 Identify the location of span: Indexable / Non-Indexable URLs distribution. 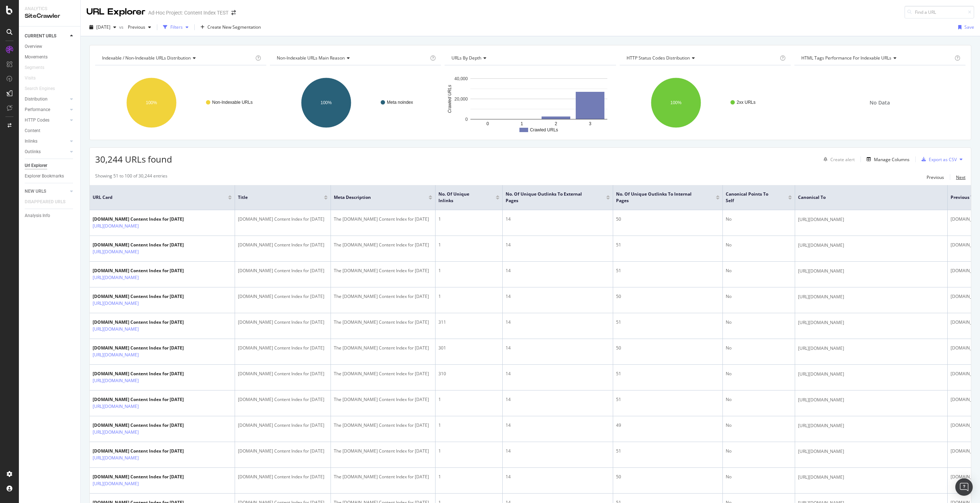
(146, 58).